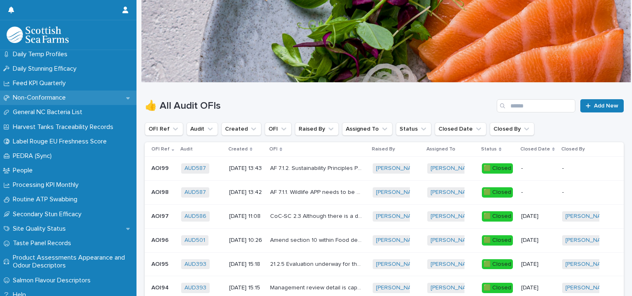 This screenshot has width=632, height=296. I want to click on img: mMrefqRFQpe26GRNOUkG, so click(38, 35).